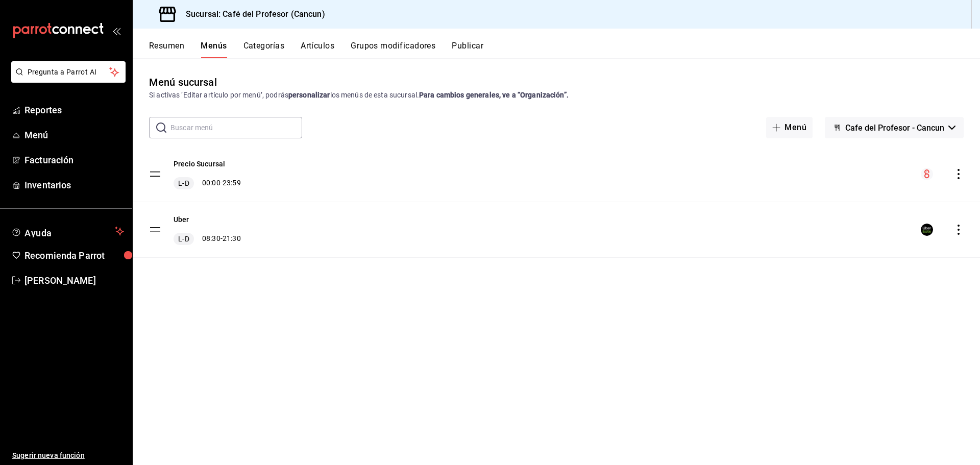 This screenshot has height=465, width=980. What do you see at coordinates (789, 128) in the screenshot?
I see `button: Menú` at bounding box center [789, 128].